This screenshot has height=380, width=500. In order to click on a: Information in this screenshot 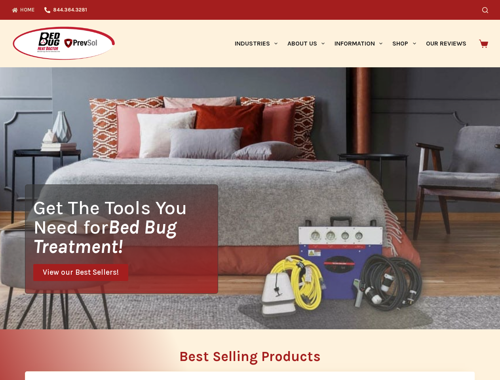, I will do `click(359, 44)`.